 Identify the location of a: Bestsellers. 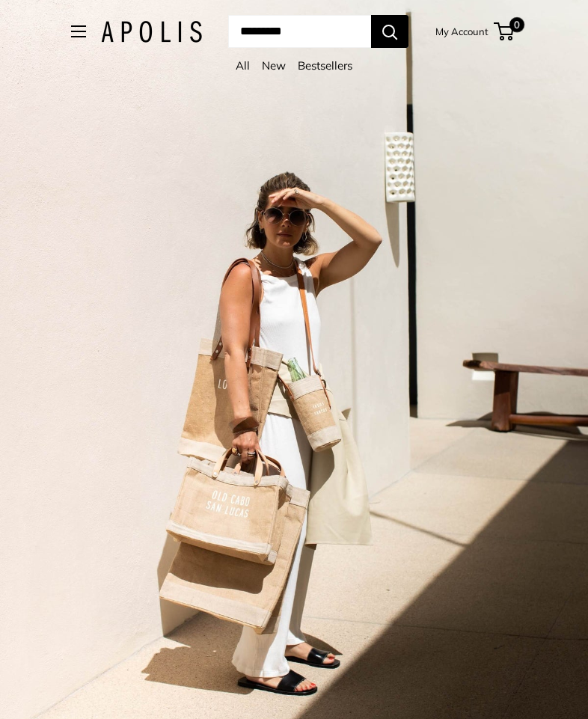
(324, 65).